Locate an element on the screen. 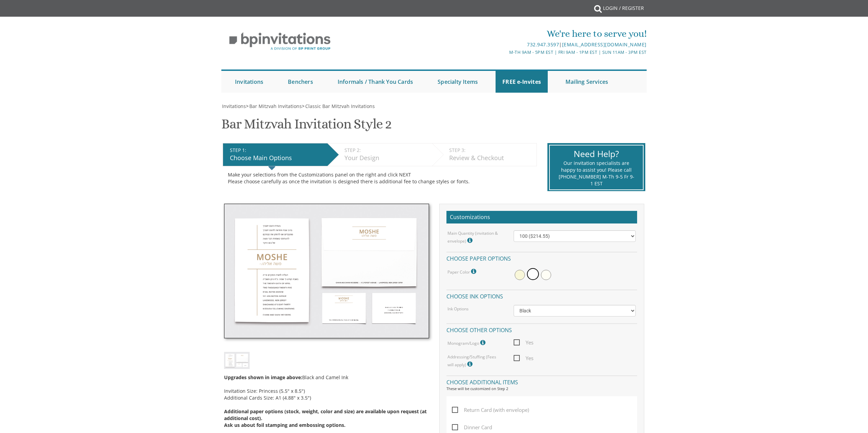 The height and width of the screenshot is (433, 868). h2: Customizations is located at coordinates (542, 217).